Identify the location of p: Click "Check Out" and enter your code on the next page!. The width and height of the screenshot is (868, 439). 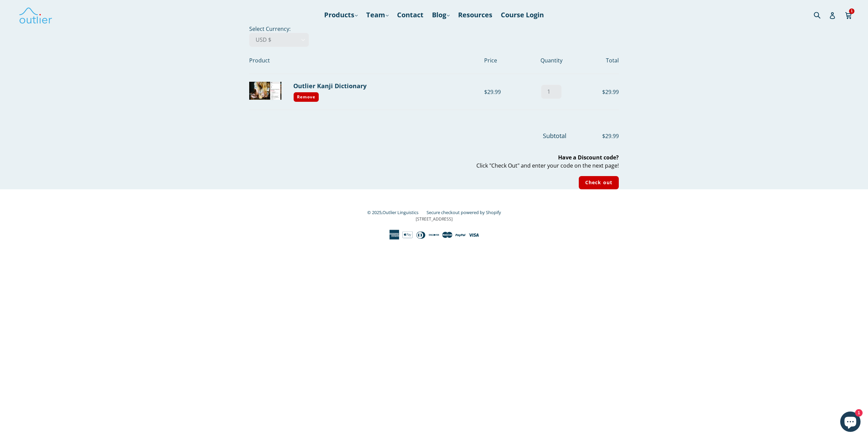
(434, 162).